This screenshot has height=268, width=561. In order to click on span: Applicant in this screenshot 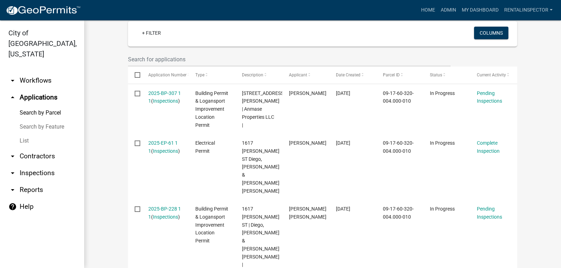, I will do `click(298, 75)`.